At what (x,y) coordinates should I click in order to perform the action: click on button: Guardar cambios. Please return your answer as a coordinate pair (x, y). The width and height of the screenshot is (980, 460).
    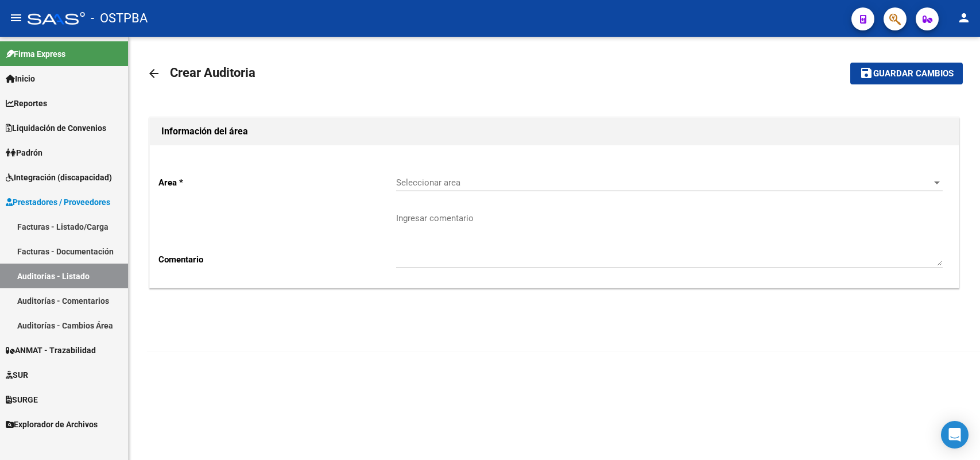
    Looking at the image, I should click on (907, 73).